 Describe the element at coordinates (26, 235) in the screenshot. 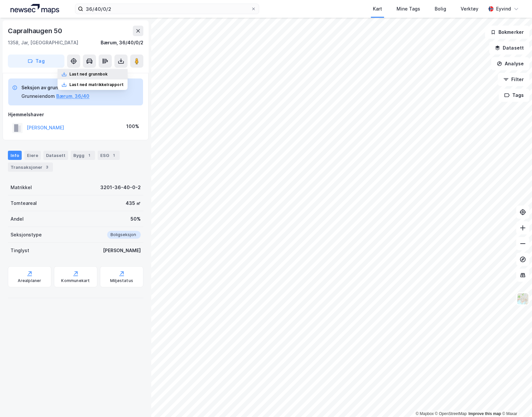

I see `div: Seksjonstype` at that location.